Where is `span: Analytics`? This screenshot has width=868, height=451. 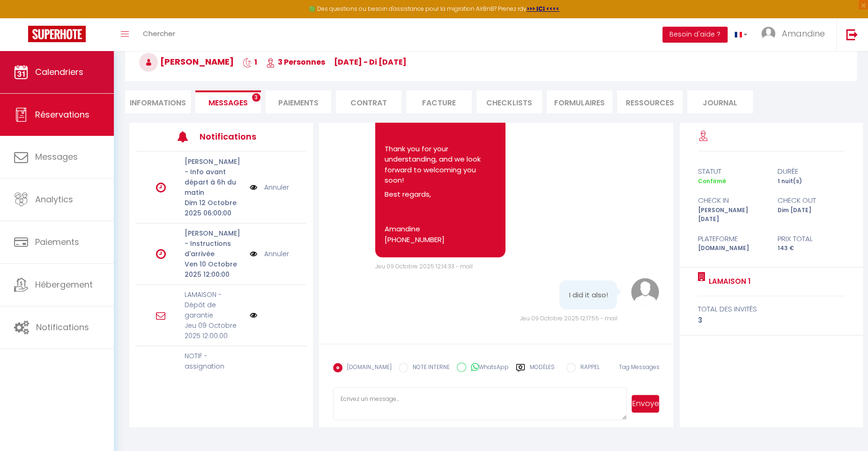
span: Analytics is located at coordinates (54, 199).